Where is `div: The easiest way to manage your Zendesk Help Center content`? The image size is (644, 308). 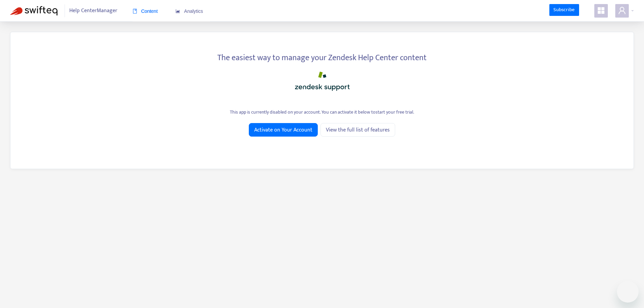
div: The easiest way to manage your Zendesk Help Center content is located at coordinates (322, 57).